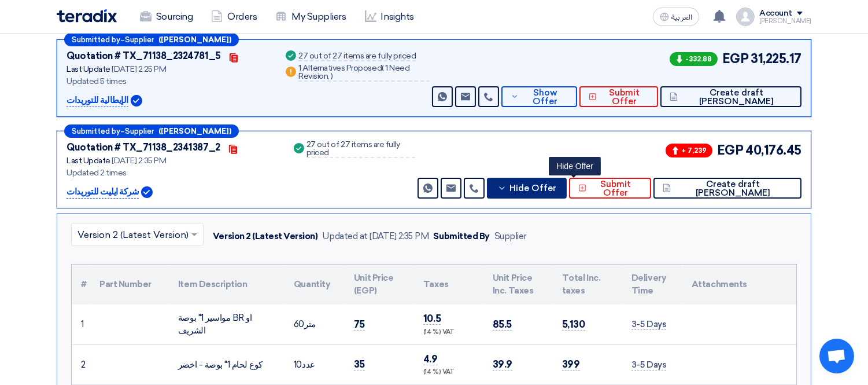 The image size is (868, 385). What do you see at coordinates (130, 284) in the screenshot?
I see `th: Part Number` at bounding box center [130, 284].